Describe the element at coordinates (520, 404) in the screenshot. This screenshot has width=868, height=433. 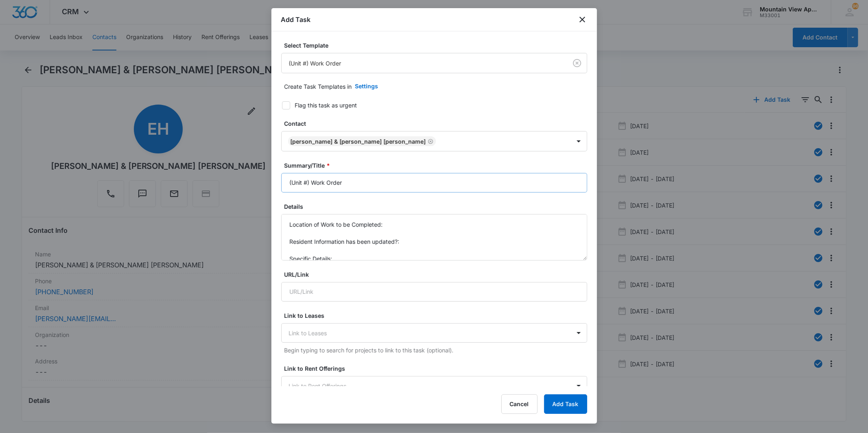
I see `button: Cancel` at that location.